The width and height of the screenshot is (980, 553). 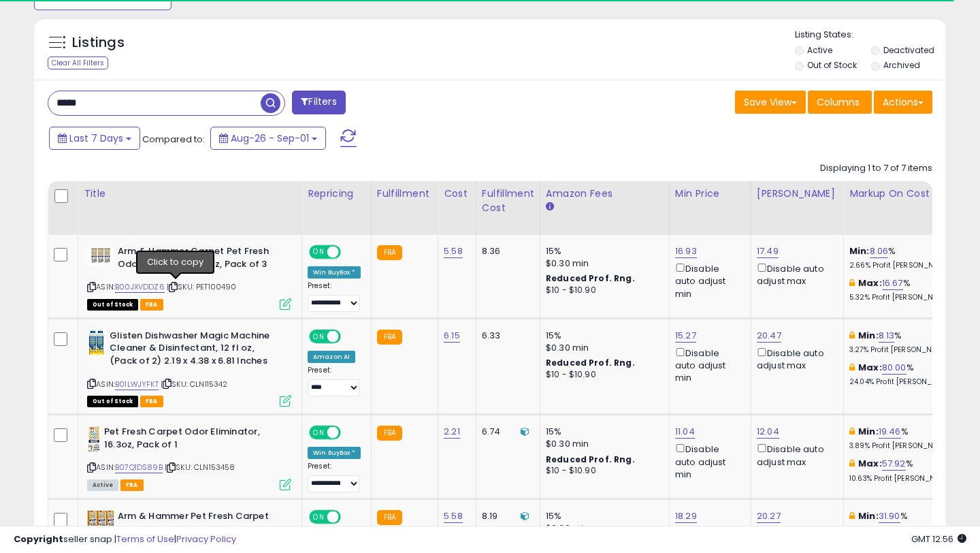 What do you see at coordinates (194, 384) in the screenshot?
I see `span: | SKU: CLN115342` at bounding box center [194, 384].